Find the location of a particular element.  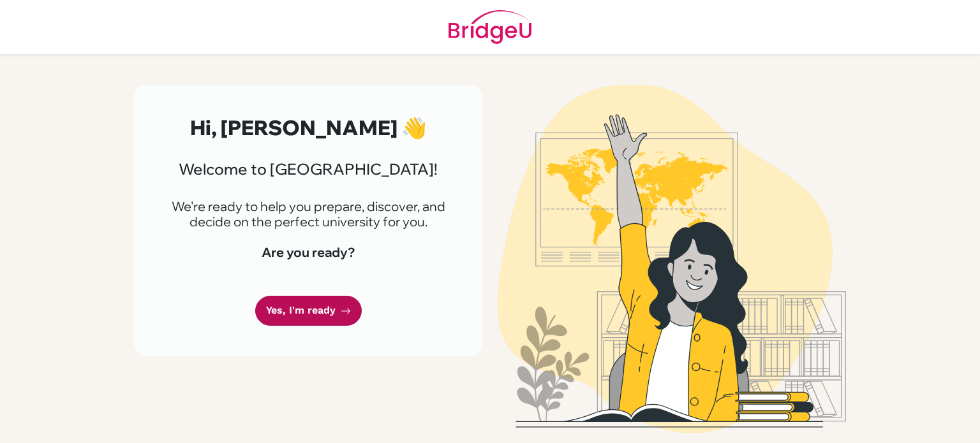

p: We're ready to help you prepare, discover, and decide on the perfect university for you. is located at coordinates (308, 214).